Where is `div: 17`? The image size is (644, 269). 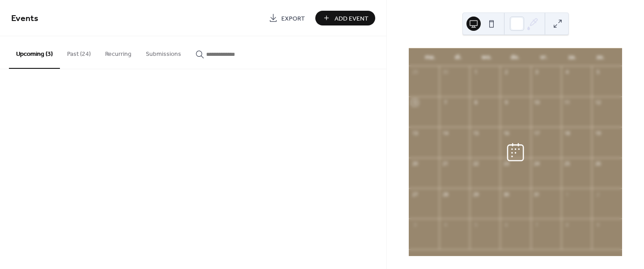
div: 17 is located at coordinates (537, 133).